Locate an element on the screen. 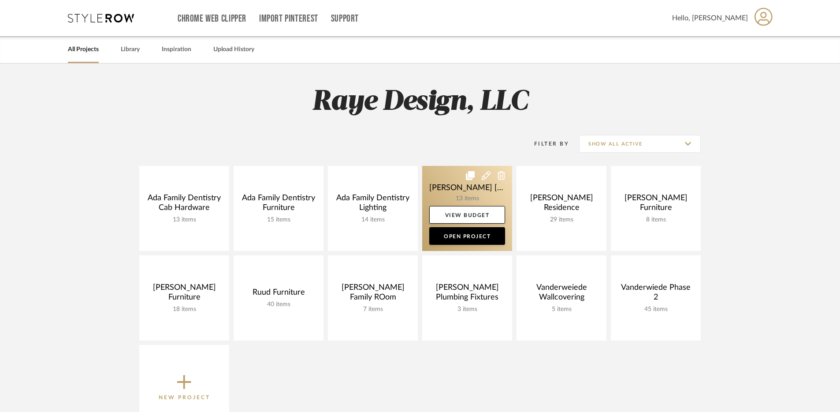  a: Library is located at coordinates (130, 49).